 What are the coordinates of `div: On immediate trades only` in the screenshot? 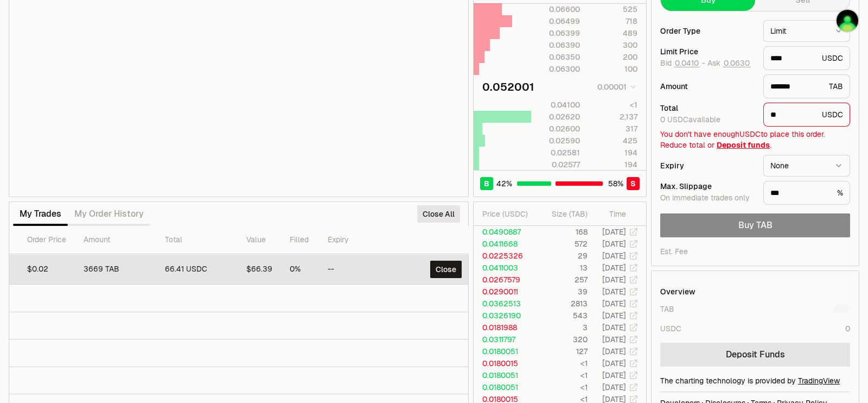 It's located at (707, 198).